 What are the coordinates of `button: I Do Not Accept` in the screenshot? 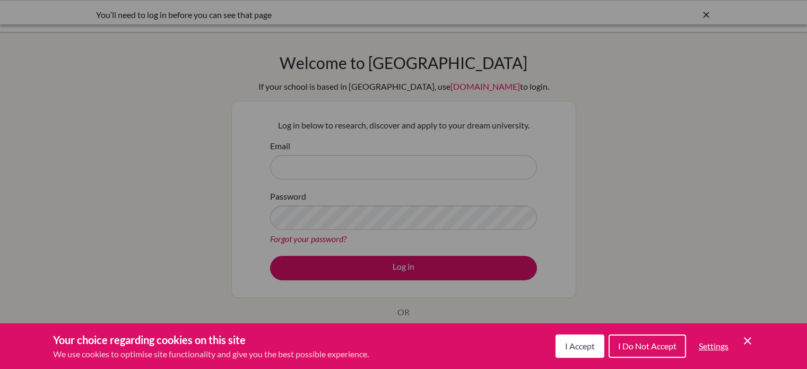 It's located at (647, 346).